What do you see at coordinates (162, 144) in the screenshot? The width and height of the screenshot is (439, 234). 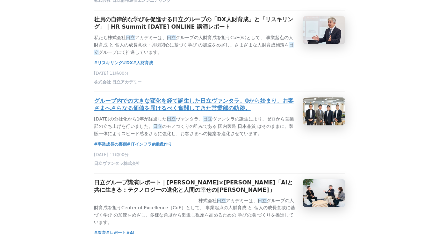 I see `a: #組織作り` at bounding box center [162, 144].